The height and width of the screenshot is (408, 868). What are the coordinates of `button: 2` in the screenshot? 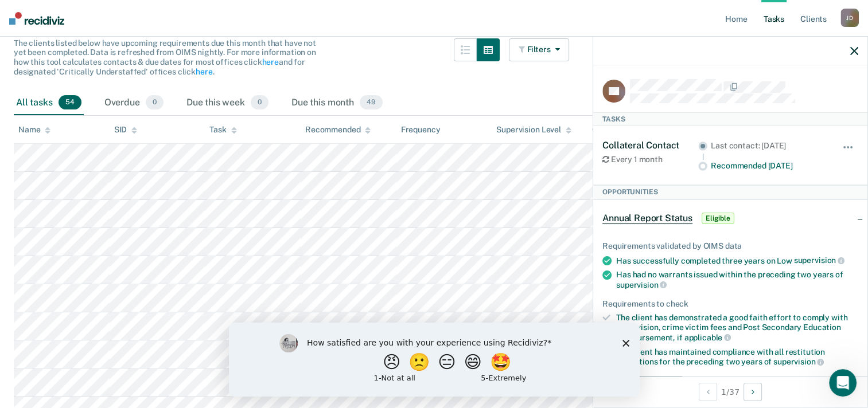 It's located at (191, 39).